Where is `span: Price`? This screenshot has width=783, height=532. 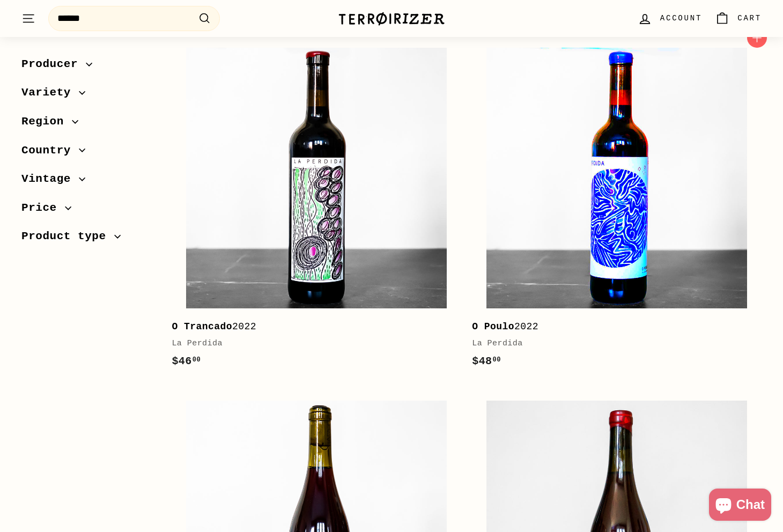 span: Price is located at coordinates (43, 208).